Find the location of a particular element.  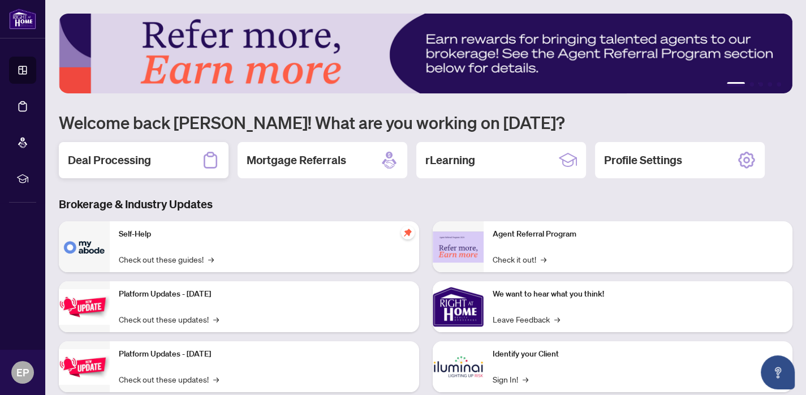

img: Self-Help is located at coordinates (84, 247).